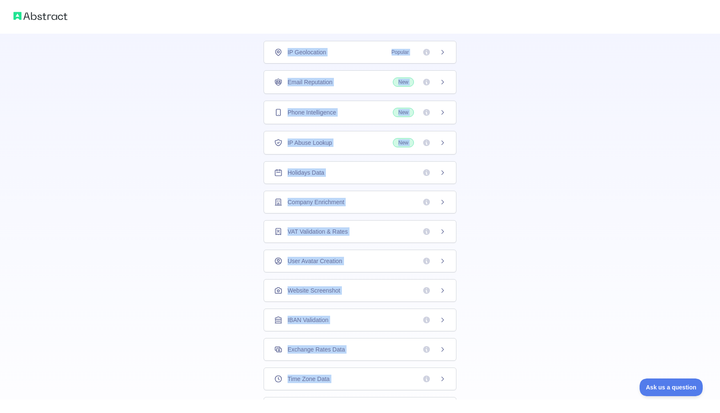  What do you see at coordinates (400, 52) in the screenshot?
I see `span: Popular` at bounding box center [400, 52].